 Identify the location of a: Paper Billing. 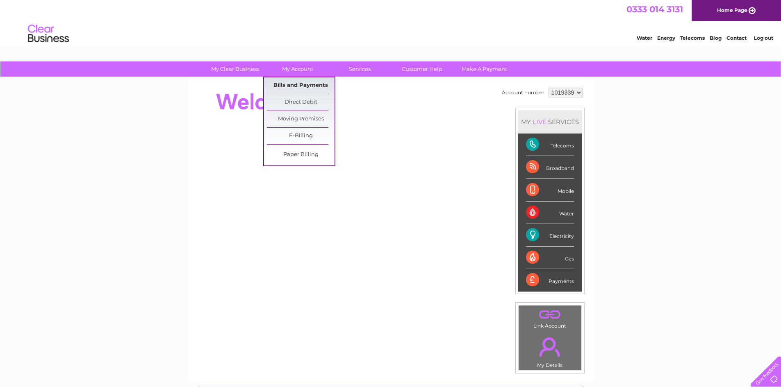
(300, 155).